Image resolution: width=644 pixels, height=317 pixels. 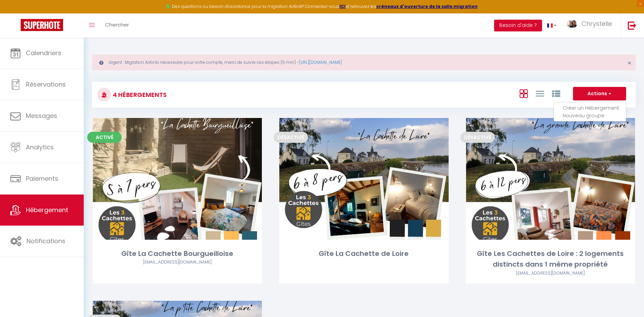 I want to click on h3: 4 Hébergements, so click(x=139, y=95).